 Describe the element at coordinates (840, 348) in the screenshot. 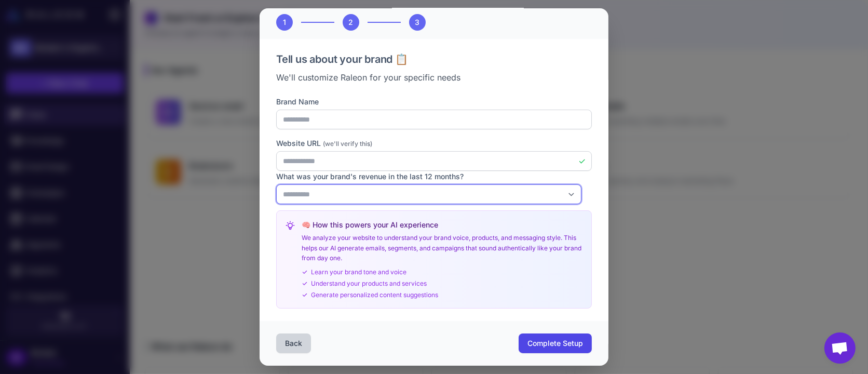

I see `div: Open chat` at that location.